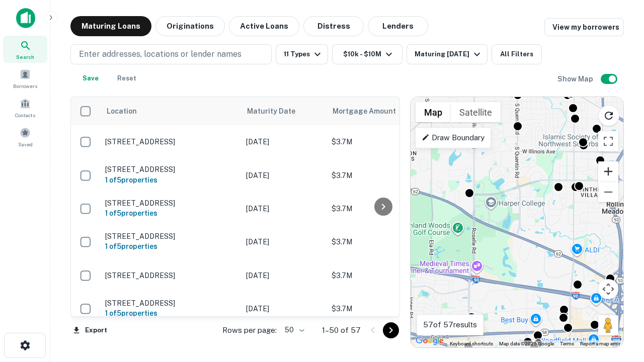  Describe the element at coordinates (25, 78) in the screenshot. I see `div: Borrowers` at that location.